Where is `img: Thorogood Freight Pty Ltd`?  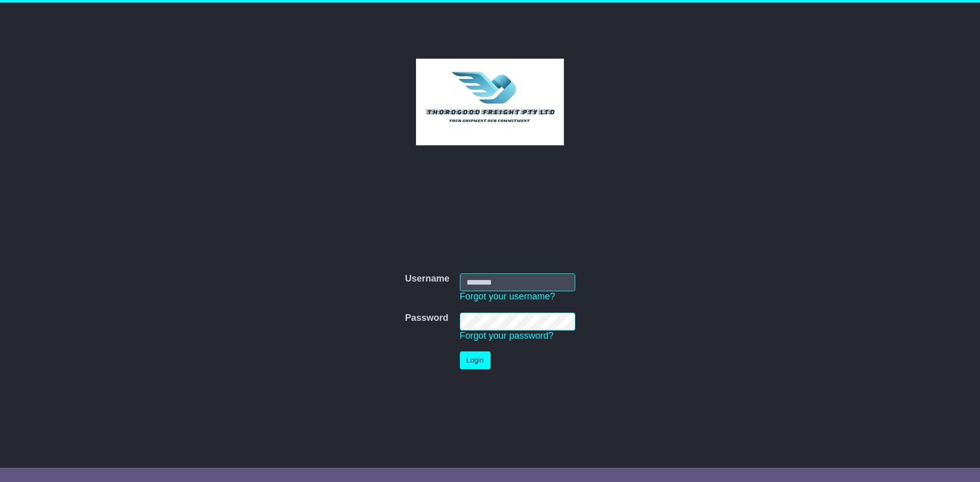 img: Thorogood Freight Pty Ltd is located at coordinates (490, 102).